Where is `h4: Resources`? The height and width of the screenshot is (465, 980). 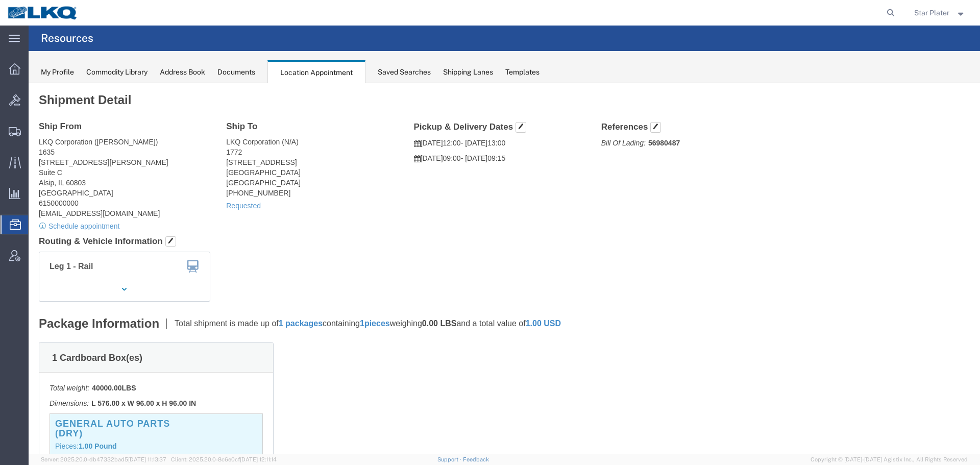 h4: Resources is located at coordinates (66, 39).